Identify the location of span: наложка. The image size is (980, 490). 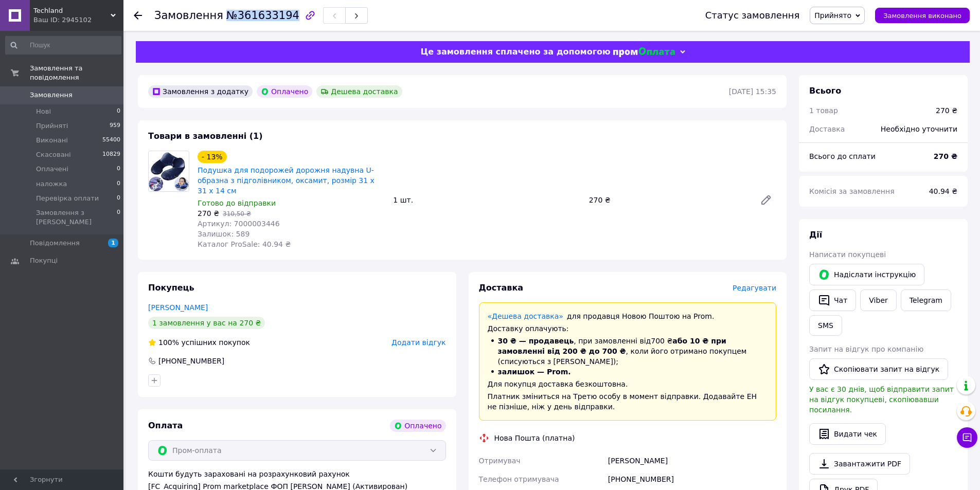
(52, 184).